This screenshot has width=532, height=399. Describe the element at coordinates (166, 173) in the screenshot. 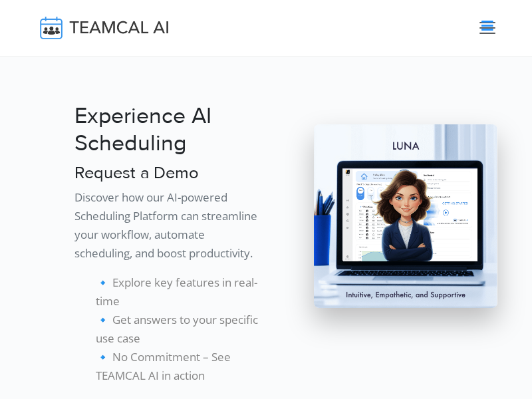

I see `h3: Request a Demo` at that location.